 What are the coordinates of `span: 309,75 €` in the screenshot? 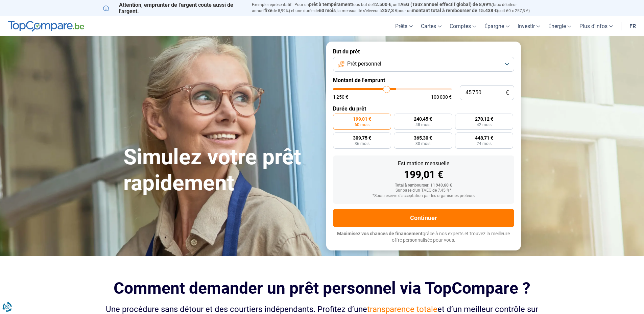 It's located at (362, 138).